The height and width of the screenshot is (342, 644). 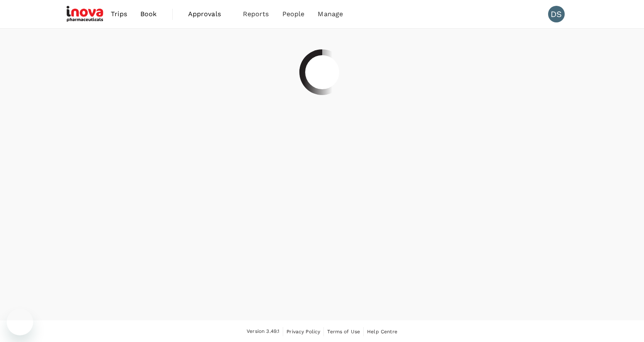 What do you see at coordinates (303, 332) in the screenshot?
I see `a: Privacy Policy` at bounding box center [303, 332].